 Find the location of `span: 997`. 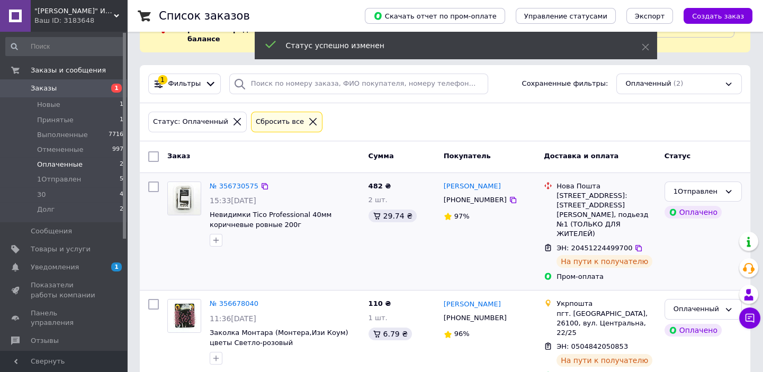

span: 997 is located at coordinates (118, 150).